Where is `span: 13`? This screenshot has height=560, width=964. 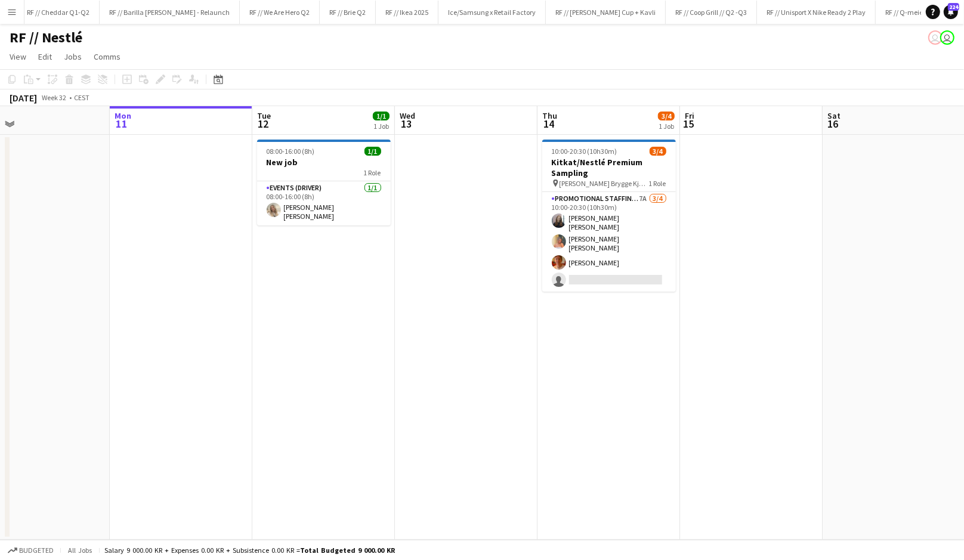
span: 13 is located at coordinates (407, 123).